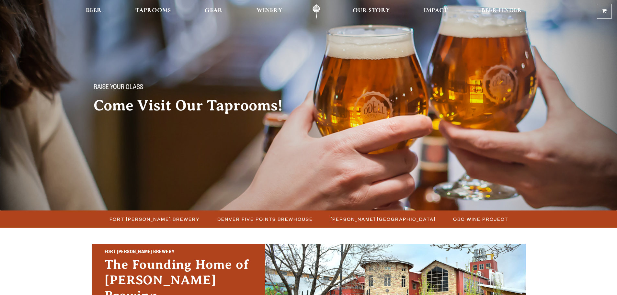 The width and height of the screenshot is (617, 295). Describe the element at coordinates (481, 219) in the screenshot. I see `span: OBC Wine Project` at that location.